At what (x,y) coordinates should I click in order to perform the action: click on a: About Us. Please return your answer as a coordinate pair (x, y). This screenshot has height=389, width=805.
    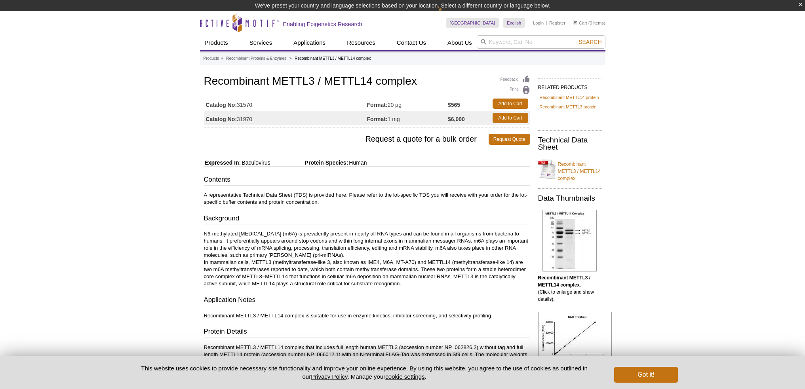
    Looking at the image, I should click on (460, 43).